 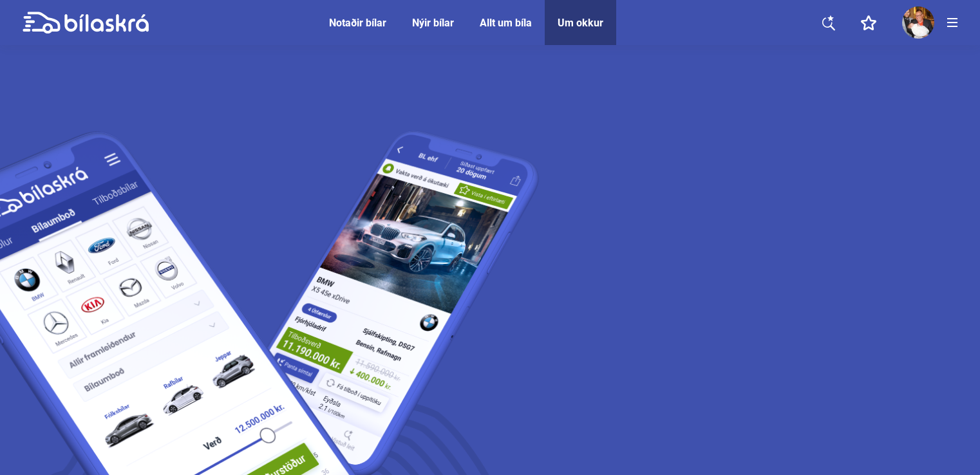 I want to click on div: Nýir bílar, so click(x=433, y=23).